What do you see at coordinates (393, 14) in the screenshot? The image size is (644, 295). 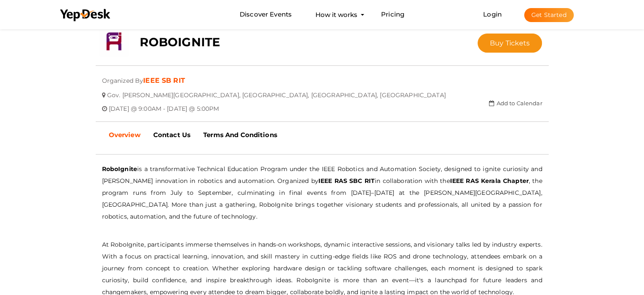 I see `a: Pricing` at bounding box center [393, 14].